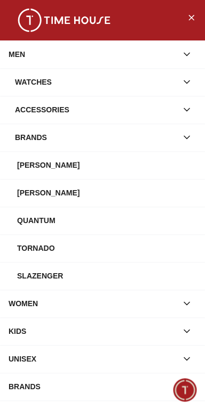 The image size is (205, 410). I want to click on div: WOMEN, so click(93, 304).